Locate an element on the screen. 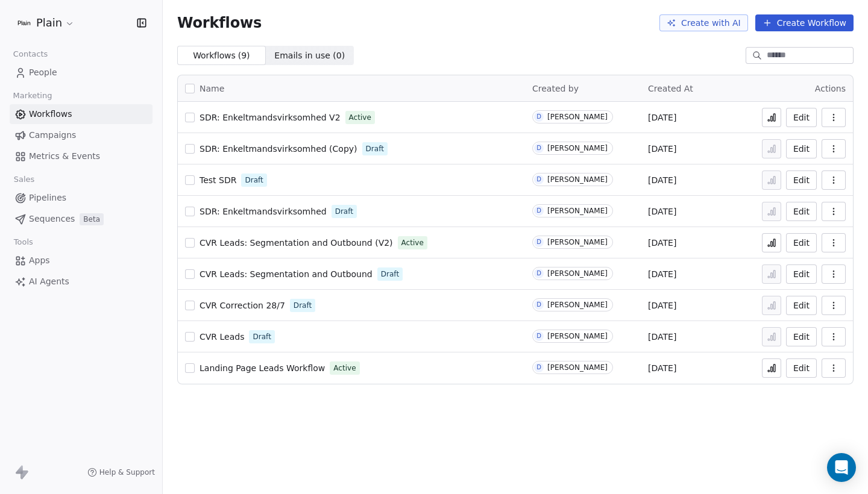 The height and width of the screenshot is (494, 868). a: SDR: Enkeltmandsvirksomhed is located at coordinates (262, 211).